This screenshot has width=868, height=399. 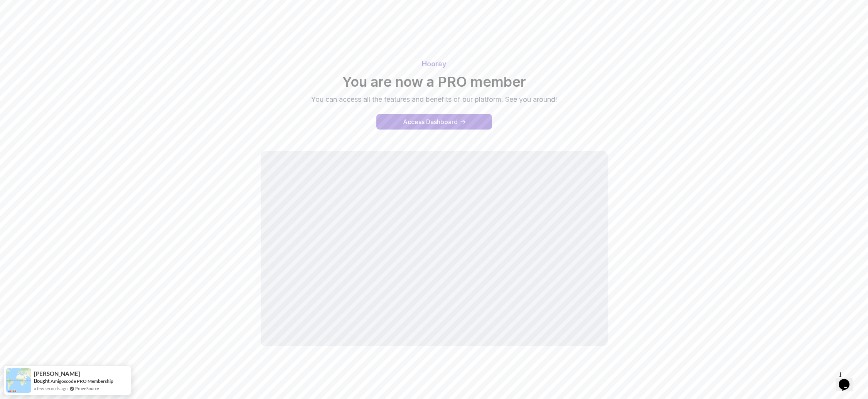 What do you see at coordinates (434, 64) in the screenshot?
I see `p: Hooray` at bounding box center [434, 64].